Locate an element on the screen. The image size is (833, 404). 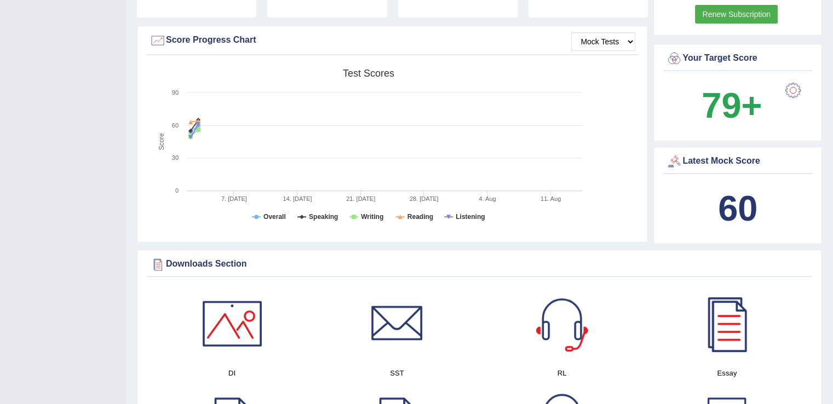
text: 60 is located at coordinates (175, 125).